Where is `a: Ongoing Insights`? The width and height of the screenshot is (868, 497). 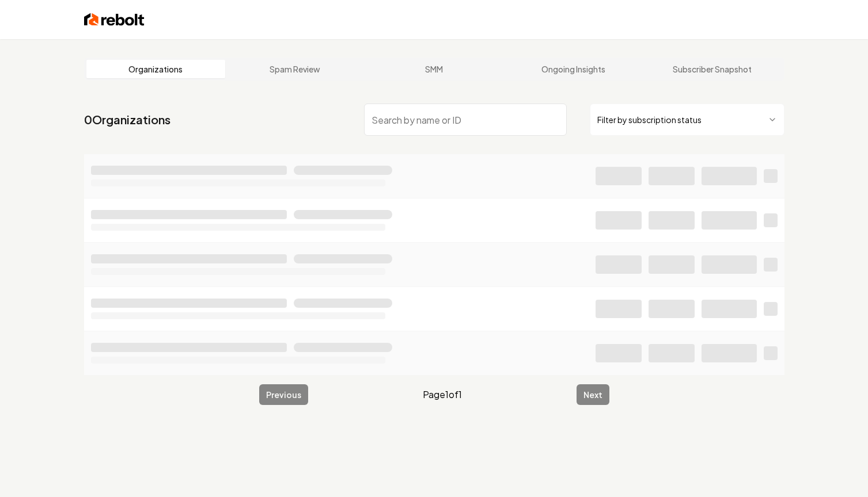 a: Ongoing Insights is located at coordinates (573, 69).